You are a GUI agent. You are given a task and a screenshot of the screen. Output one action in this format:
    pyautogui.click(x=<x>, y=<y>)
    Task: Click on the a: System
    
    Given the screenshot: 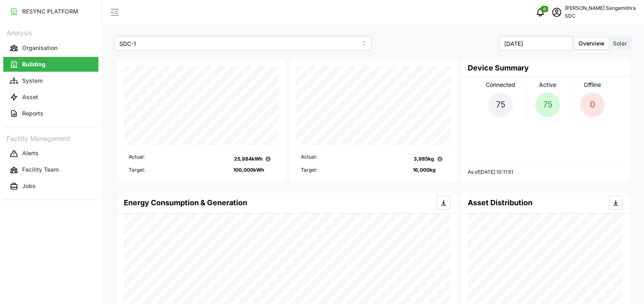 What is the action you would take?
    pyautogui.click(x=51, y=81)
    